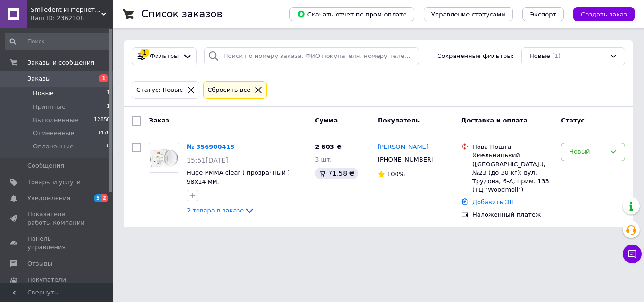  Describe the element at coordinates (215, 210) in the screenshot. I see `span: 2 товара в заказе` at that location.